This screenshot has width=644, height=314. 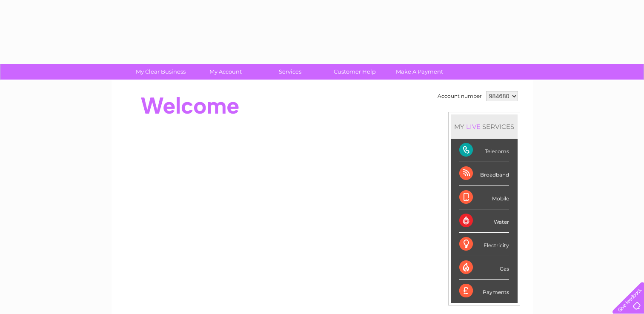 What do you see at coordinates (290, 71) in the screenshot?
I see `a: Services` at bounding box center [290, 71].